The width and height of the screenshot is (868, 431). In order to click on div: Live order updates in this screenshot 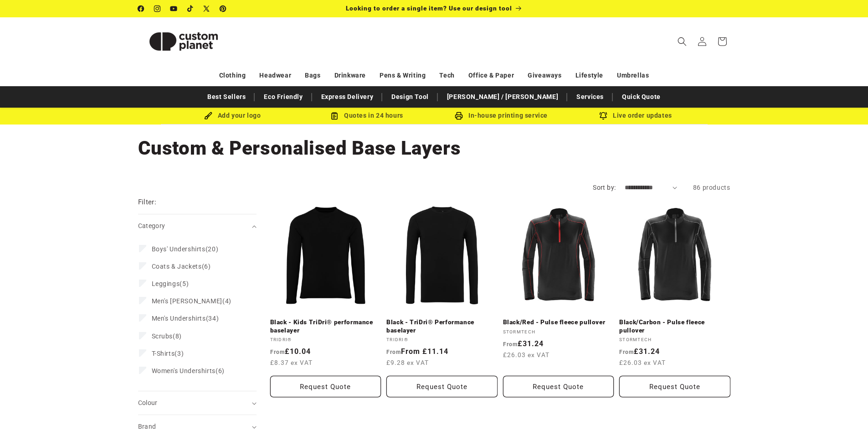, I will do `click(636, 116)`.